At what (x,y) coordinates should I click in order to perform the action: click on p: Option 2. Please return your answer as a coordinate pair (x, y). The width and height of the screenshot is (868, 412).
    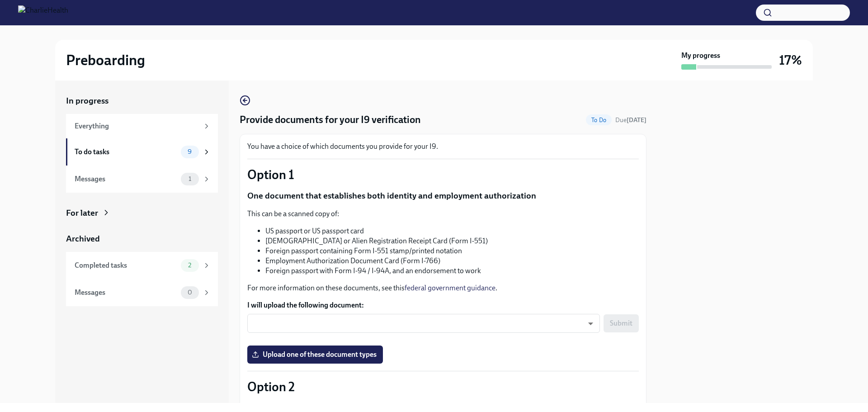
    Looking at the image, I should click on (443, 387).